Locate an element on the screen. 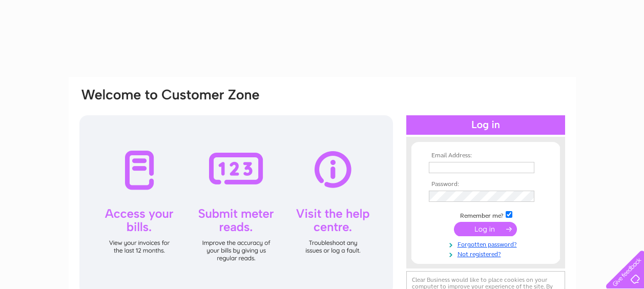  th: Password: is located at coordinates (486, 185).